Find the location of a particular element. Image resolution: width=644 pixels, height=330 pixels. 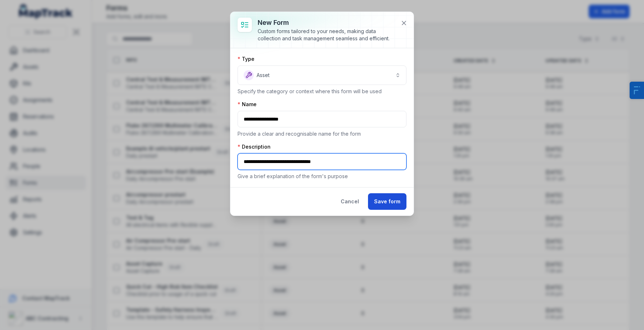

label: Name is located at coordinates (247, 104).